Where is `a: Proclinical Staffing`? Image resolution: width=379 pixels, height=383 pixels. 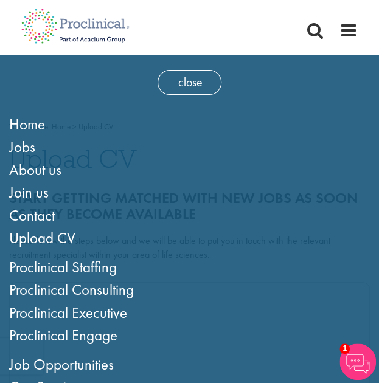 a: Proclinical Staffing is located at coordinates (63, 267).